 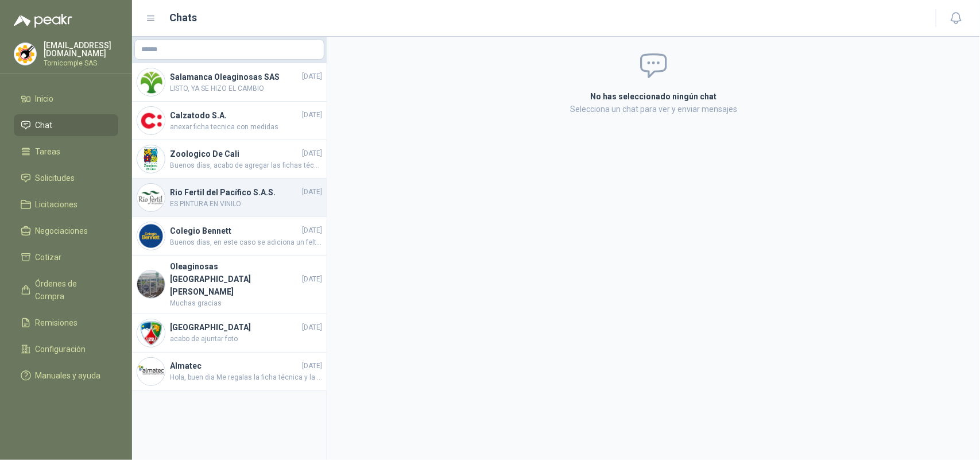 What do you see at coordinates (44, 126) in the screenshot?
I see `span: Chat` at bounding box center [44, 126].